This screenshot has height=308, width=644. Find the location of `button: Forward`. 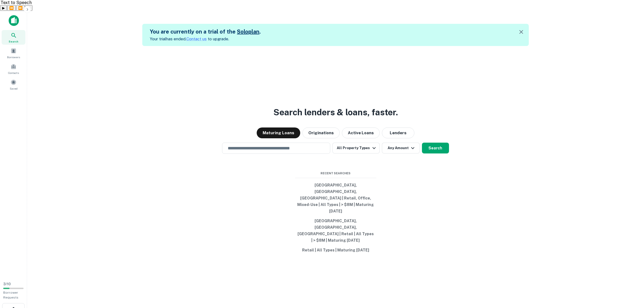

button: Forward is located at coordinates (20, 8).